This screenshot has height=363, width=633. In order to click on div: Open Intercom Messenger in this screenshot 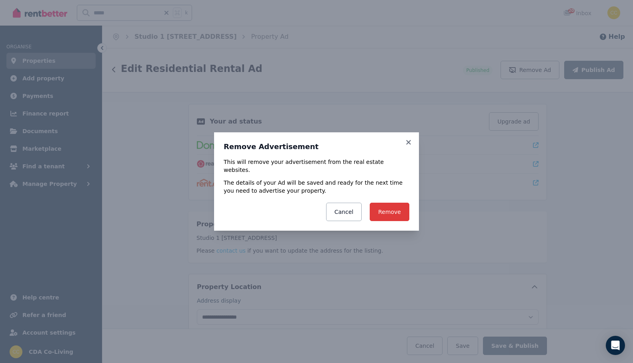, I will do `click(616, 346)`.